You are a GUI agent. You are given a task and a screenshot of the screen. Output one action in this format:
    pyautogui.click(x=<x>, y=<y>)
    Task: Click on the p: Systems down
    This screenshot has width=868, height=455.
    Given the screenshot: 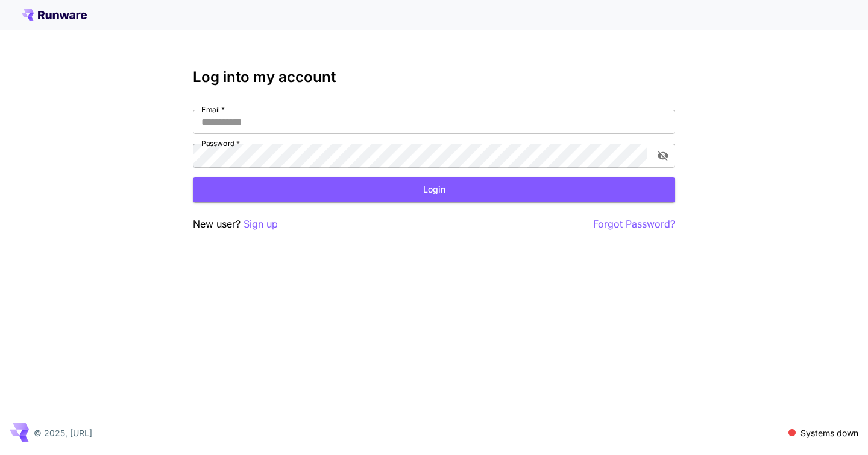 What is the action you would take?
    pyautogui.click(x=830, y=432)
    